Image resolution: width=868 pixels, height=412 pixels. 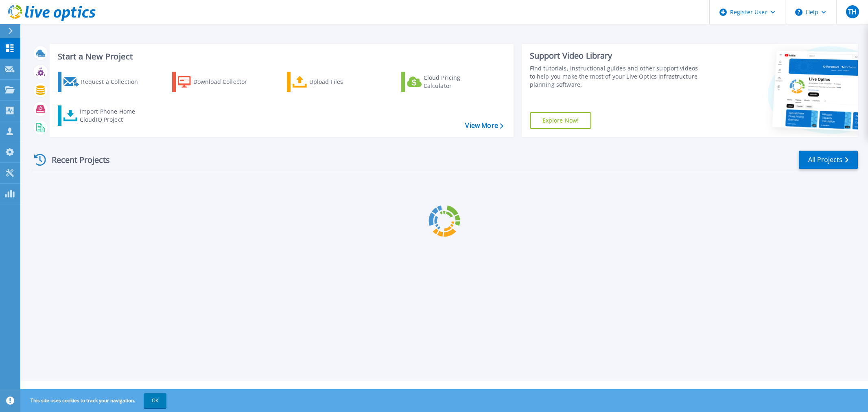 What do you see at coordinates (94, 401) in the screenshot?
I see `span: This site uses cookies to track your navigation.` at bounding box center [94, 401].